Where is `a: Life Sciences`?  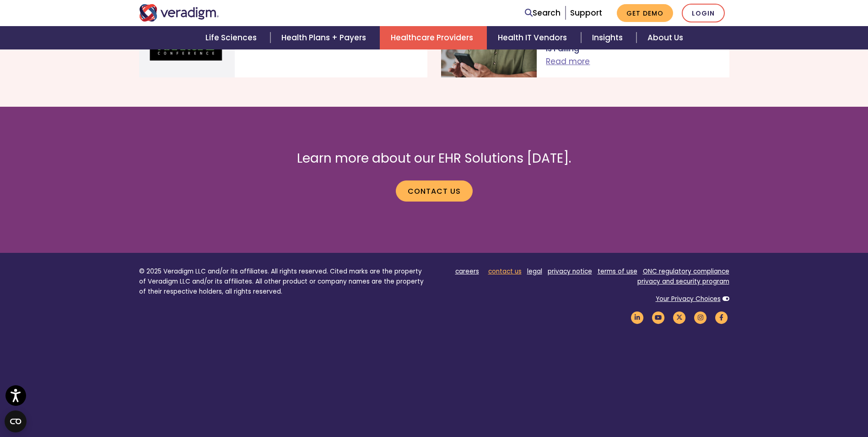 a: Life Sciences is located at coordinates (232, 38).